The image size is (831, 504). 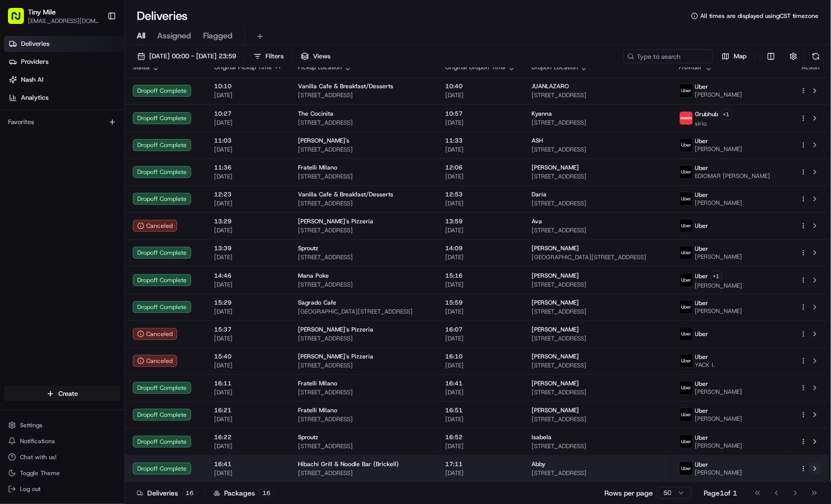 I want to click on span: Knowledge Base, so click(x=48, y=150).